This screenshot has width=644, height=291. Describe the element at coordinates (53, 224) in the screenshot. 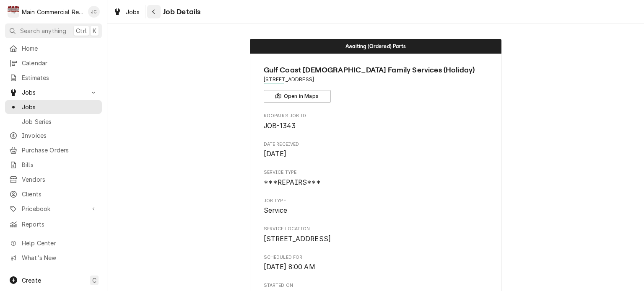

I see `a: Reports` at that location.